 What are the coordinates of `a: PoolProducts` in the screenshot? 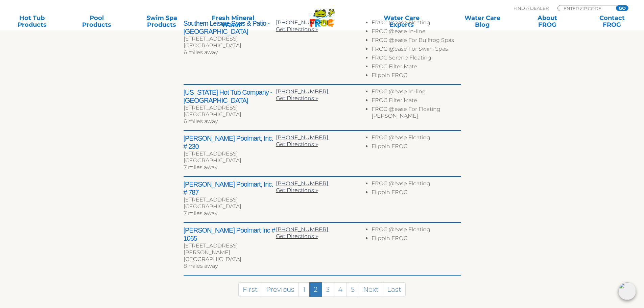 It's located at (97, 21).